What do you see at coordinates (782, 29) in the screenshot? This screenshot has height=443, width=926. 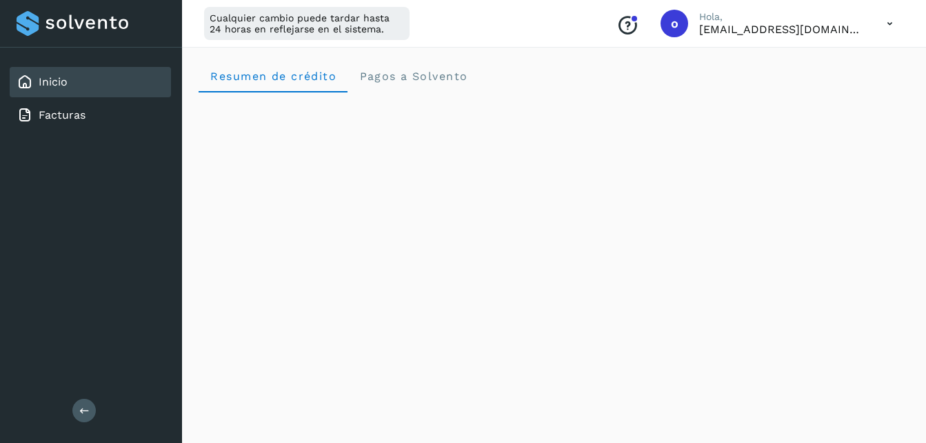 I see `p: ochavez@fralse.com` at bounding box center [782, 29].